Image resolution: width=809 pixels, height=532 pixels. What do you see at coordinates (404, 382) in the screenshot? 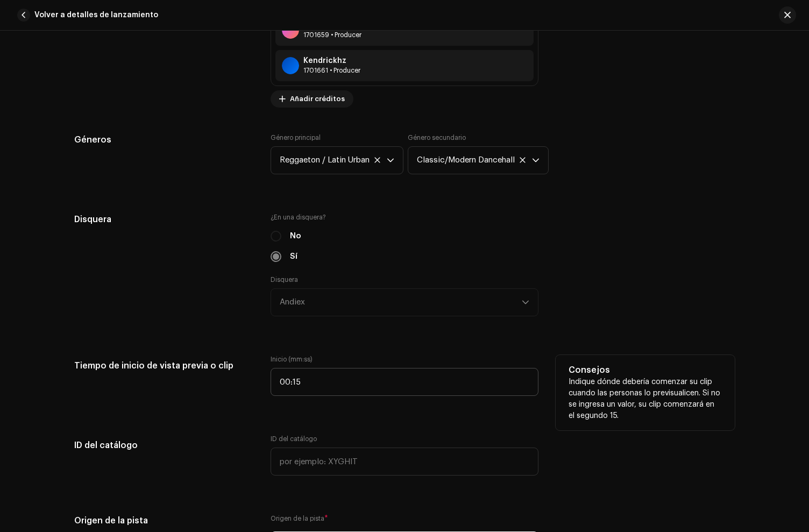
I see `input: 00:15` at bounding box center [404, 382].